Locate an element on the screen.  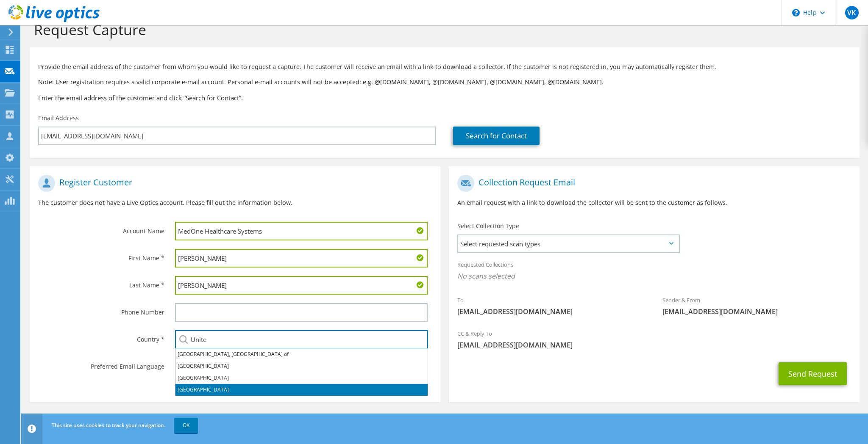
button: Send Request is located at coordinates (812, 373).